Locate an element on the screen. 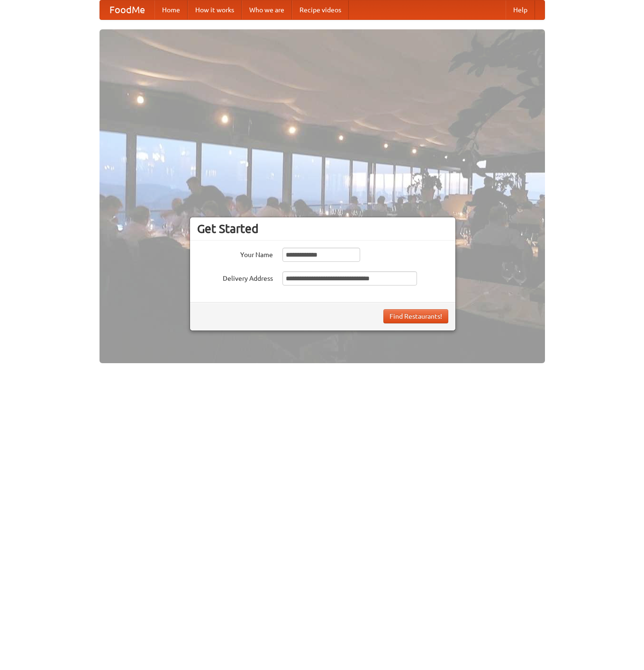 Image resolution: width=644 pixels, height=670 pixels. label: Your Name is located at coordinates (235, 253).